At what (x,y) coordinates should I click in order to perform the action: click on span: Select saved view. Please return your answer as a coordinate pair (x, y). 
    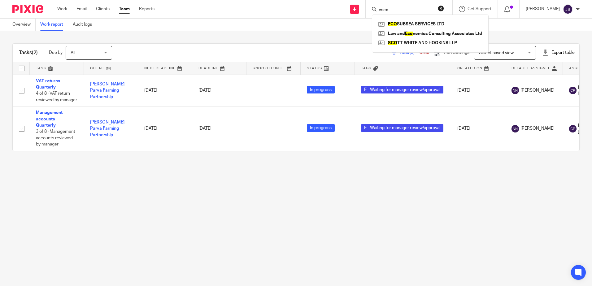
    Looking at the image, I should click on (496, 53).